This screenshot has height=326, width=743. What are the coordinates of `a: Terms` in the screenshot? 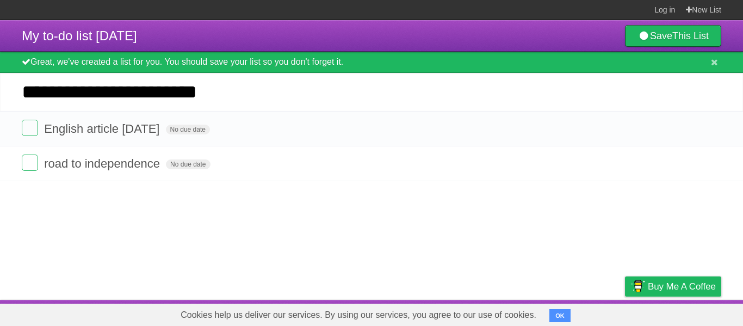 It's located at (586, 313).